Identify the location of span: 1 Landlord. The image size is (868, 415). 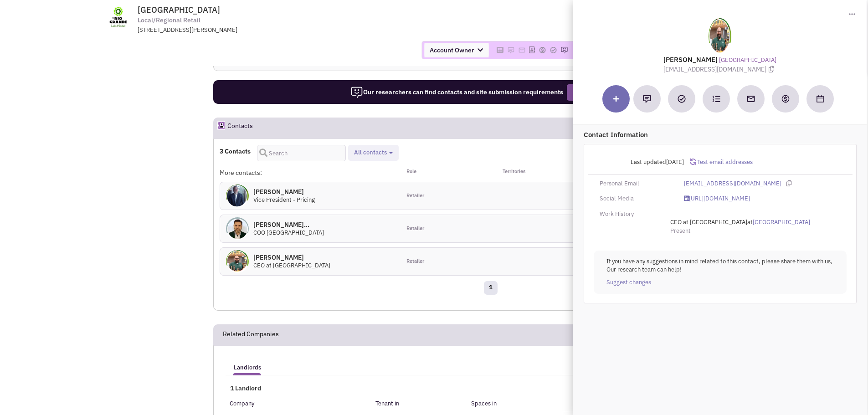
(243, 389).